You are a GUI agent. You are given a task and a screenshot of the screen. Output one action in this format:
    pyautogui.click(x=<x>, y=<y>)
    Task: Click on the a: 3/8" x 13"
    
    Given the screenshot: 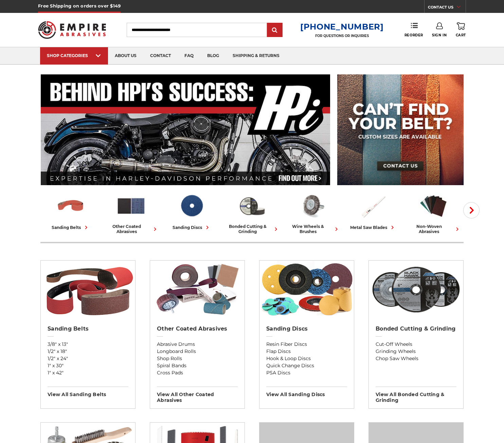 What is the action you would take?
    pyautogui.click(x=88, y=344)
    